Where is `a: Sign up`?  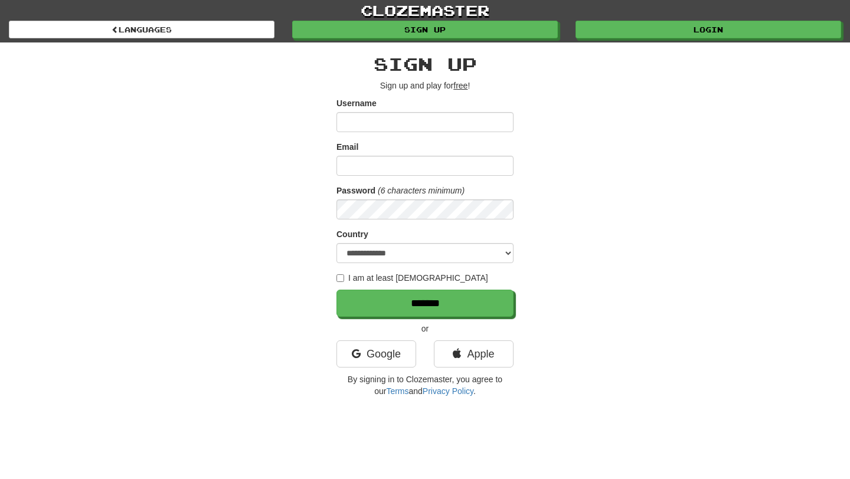
a: Sign up is located at coordinates (425, 30).